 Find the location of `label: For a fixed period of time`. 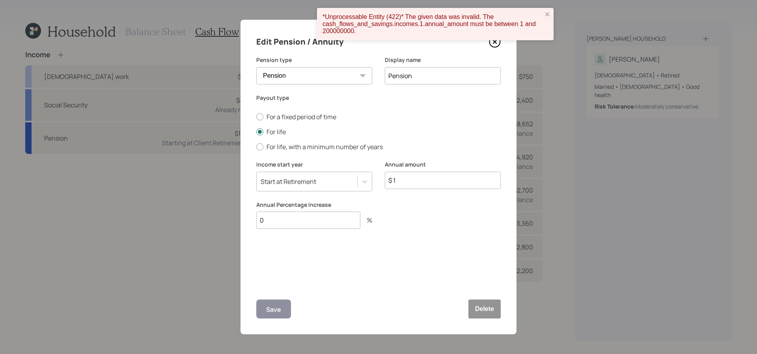

label: For a fixed period of time is located at coordinates (379, 117).